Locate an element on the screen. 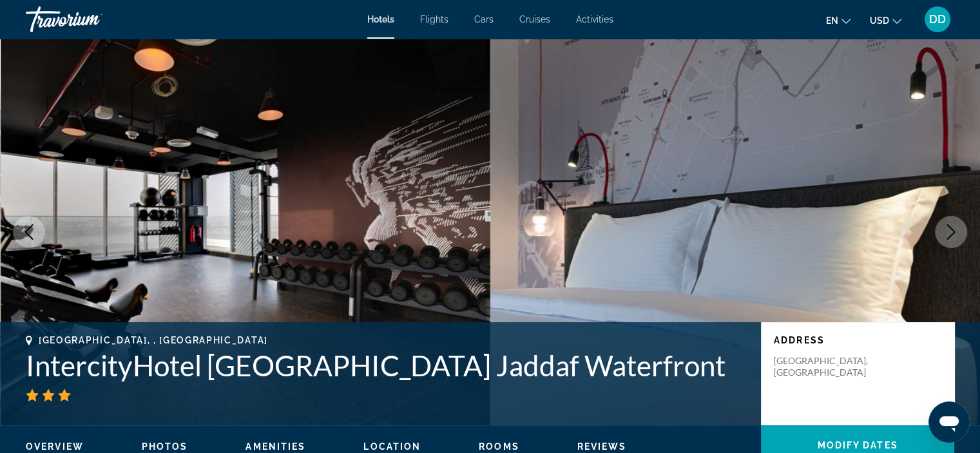 This screenshot has width=980, height=453. button: Amenities is located at coordinates (275, 446).